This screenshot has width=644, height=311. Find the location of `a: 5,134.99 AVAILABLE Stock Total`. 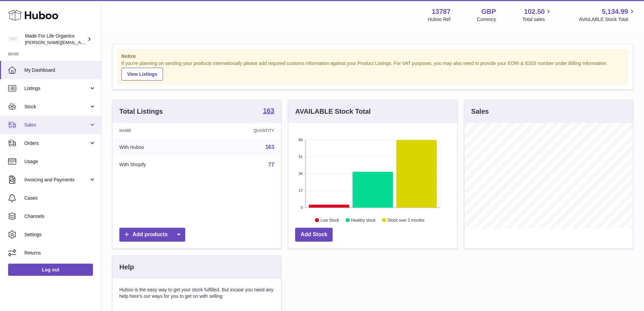

a: 5,134.99 AVAILABLE Stock Total is located at coordinates (607, 15).